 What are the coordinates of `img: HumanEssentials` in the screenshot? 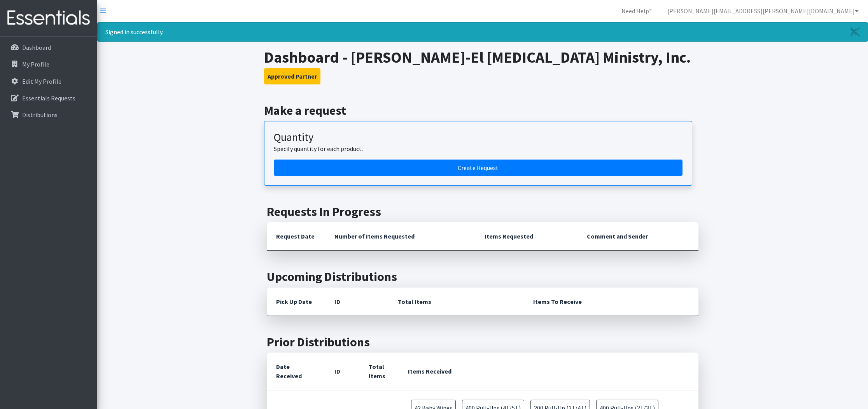 It's located at (48, 18).